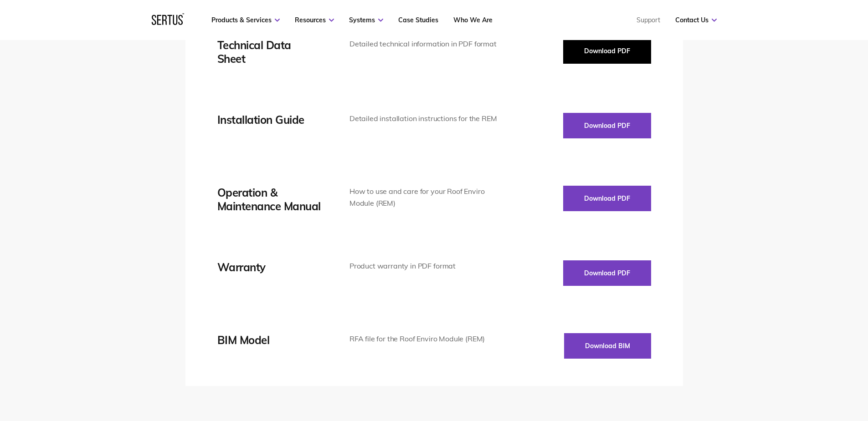 The image size is (868, 421). Describe the element at coordinates (424, 266) in the screenshot. I see `div: Product warranty in PDF format` at that location.